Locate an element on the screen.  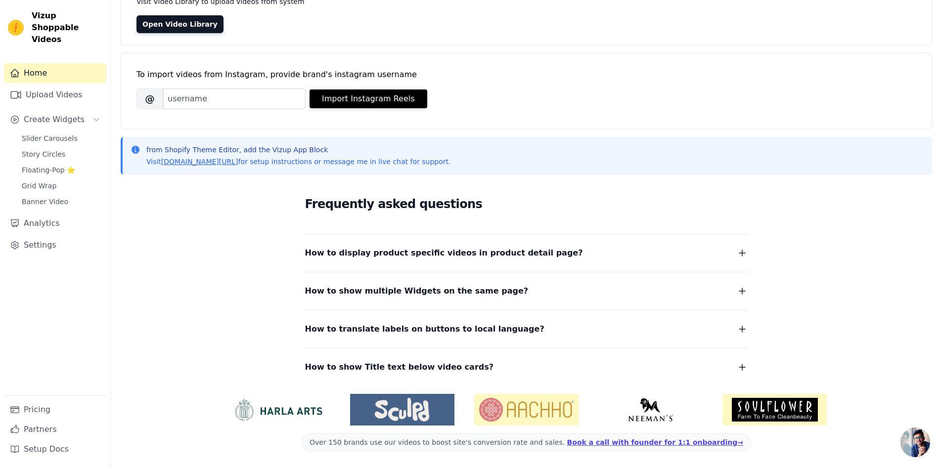
img: Vizup is located at coordinates (16, 28).